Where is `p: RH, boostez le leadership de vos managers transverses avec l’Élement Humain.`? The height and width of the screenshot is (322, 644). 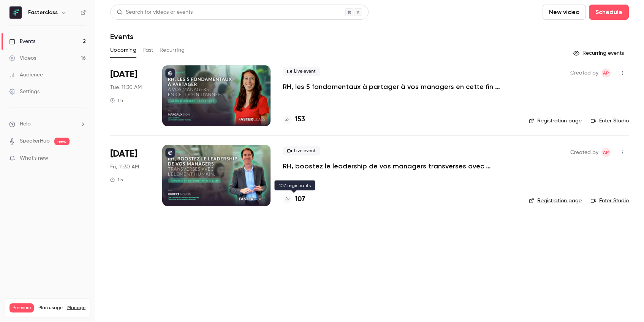 p: RH, boostez le leadership de vos managers transverses avec l’Élement Humain. is located at coordinates (396, 166).